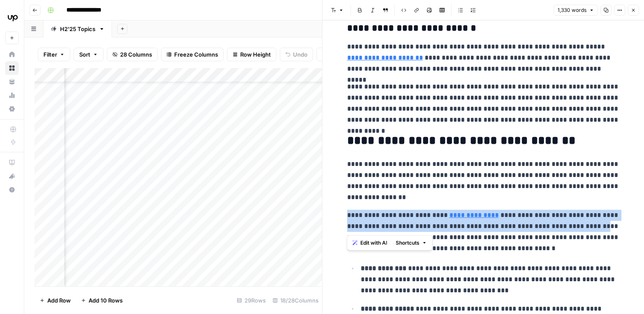 Image resolution: width=644 pixels, height=314 pixels. What do you see at coordinates (136, 54) in the screenshot?
I see `span: 28 Columns` at bounding box center [136, 54].